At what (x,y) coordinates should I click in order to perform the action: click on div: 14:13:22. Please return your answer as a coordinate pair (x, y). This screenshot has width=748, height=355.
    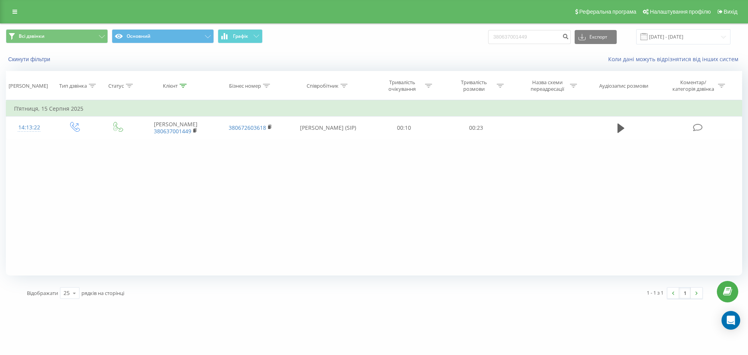
    Looking at the image, I should click on (29, 127).